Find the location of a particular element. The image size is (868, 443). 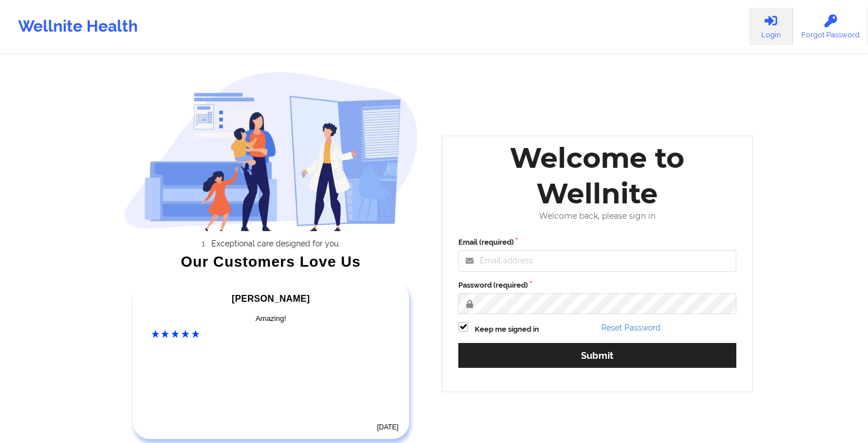

label: Keep me signed in is located at coordinates (507, 329).